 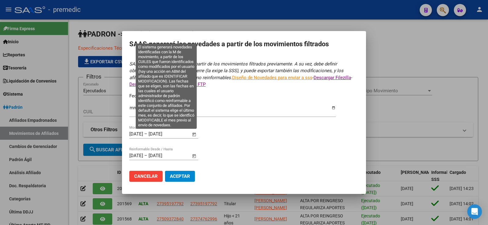 I want to click on a: Descargar Filezilla, so click(x=332, y=78).